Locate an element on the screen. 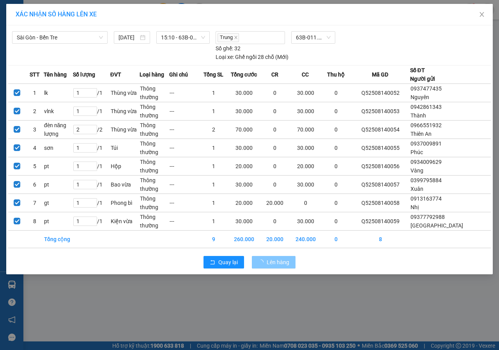 The height and width of the screenshot is (350, 499). td: Túi is located at coordinates (125, 148).